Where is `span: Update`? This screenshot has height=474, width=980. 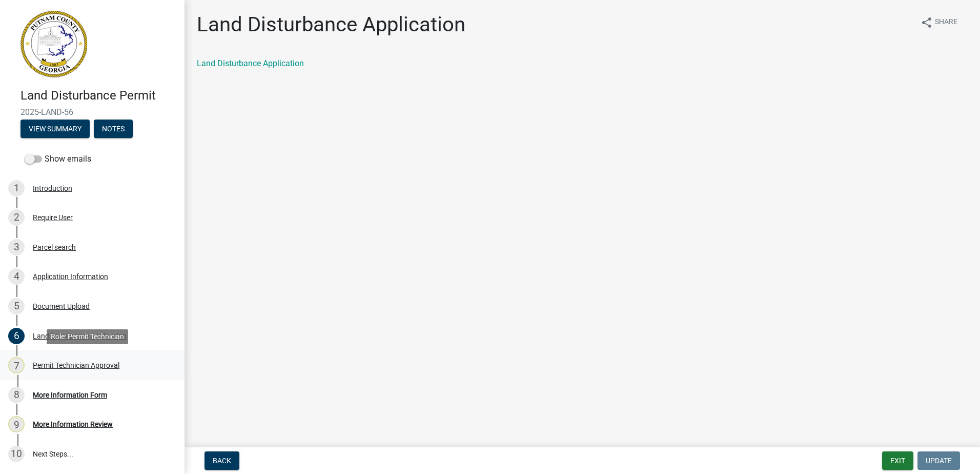 span: Update is located at coordinates (938, 461).